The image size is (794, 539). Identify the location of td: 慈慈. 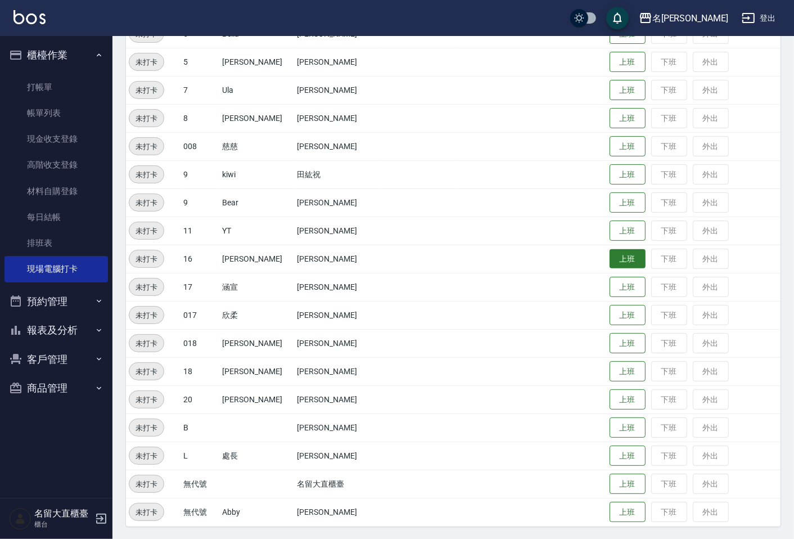
(256, 146).